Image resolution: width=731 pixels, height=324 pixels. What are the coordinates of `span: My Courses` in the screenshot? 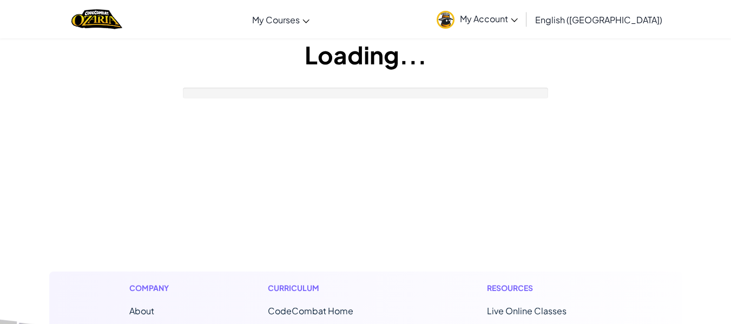 It's located at (276, 19).